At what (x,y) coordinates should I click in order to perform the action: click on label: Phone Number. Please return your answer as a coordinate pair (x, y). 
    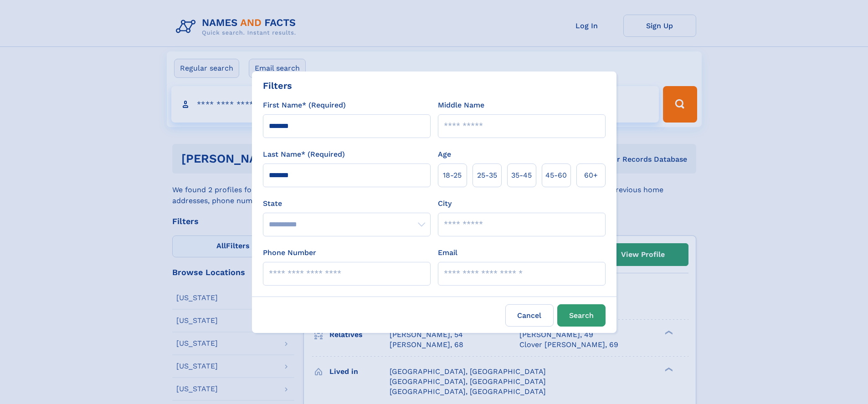
    Looking at the image, I should click on (290, 252).